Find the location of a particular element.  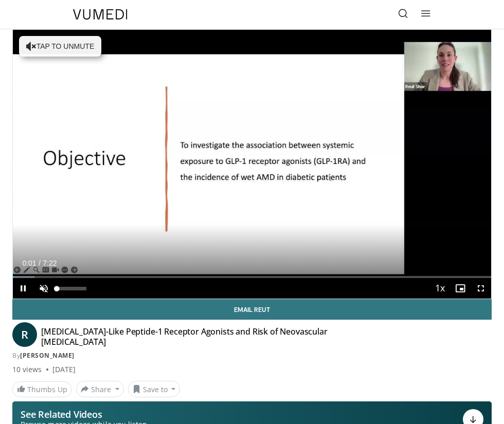

a: R is located at coordinates (24, 334).